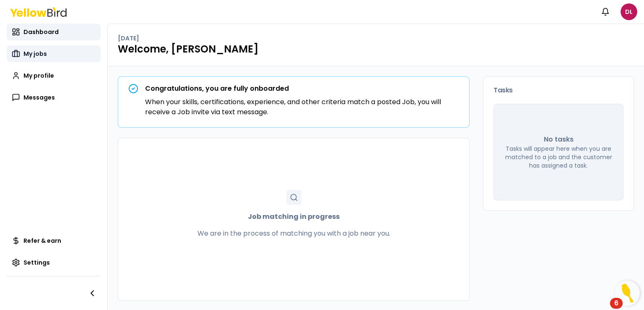  What do you see at coordinates (217, 88) in the screenshot?
I see `strong: Congratulations, you are fully onboarded` at bounding box center [217, 88].